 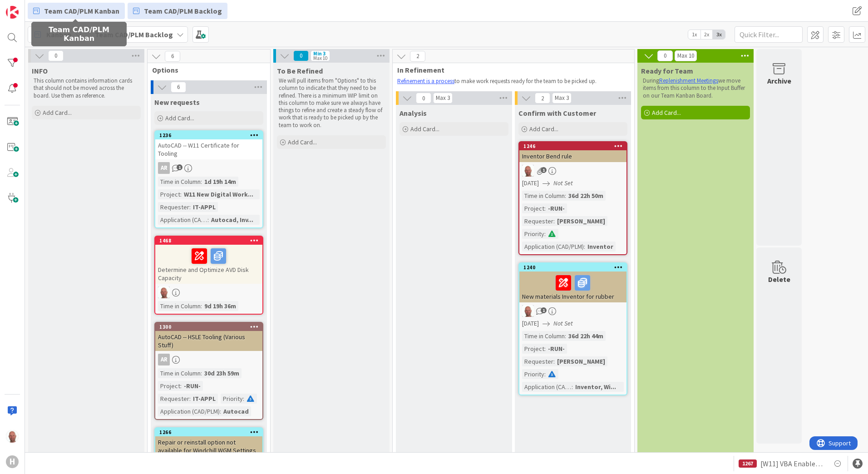 I want to click on span: Team CAD/PLM Kanban, so click(x=82, y=11).